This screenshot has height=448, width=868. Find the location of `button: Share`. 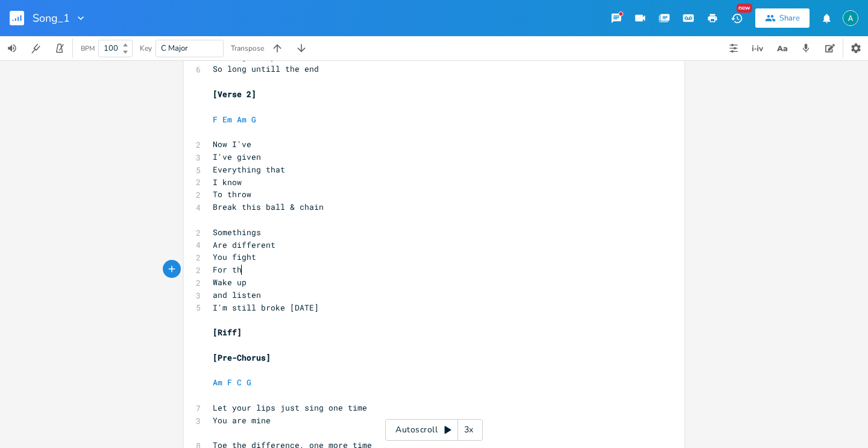

button: Share is located at coordinates (783, 18).